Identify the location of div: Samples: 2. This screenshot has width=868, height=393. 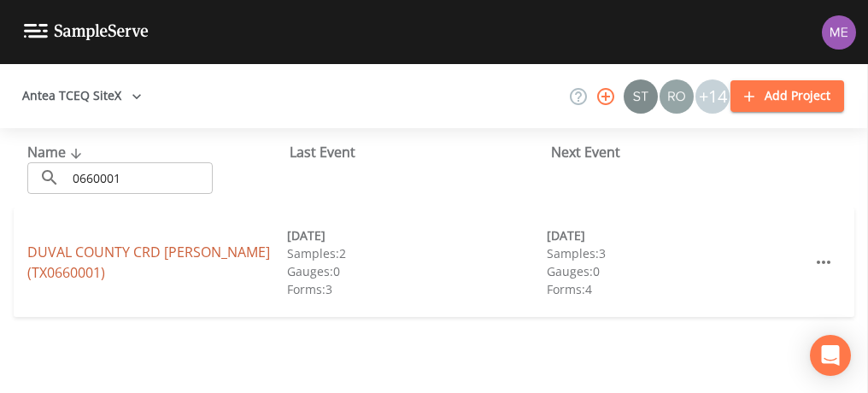
(417, 253).